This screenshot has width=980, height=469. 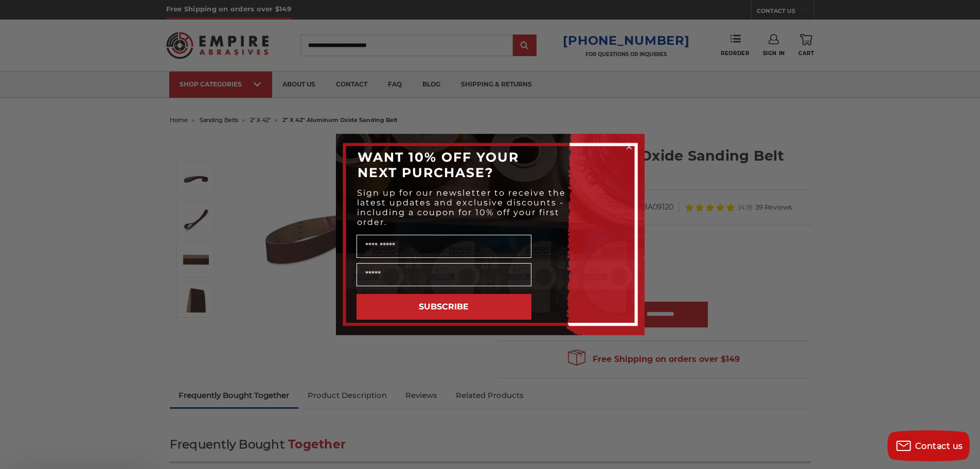 What do you see at coordinates (461, 207) in the screenshot?
I see `span: Sign up for our newsletter to receive the latest updates and exclusive discounts - including a co...` at bounding box center [461, 207].